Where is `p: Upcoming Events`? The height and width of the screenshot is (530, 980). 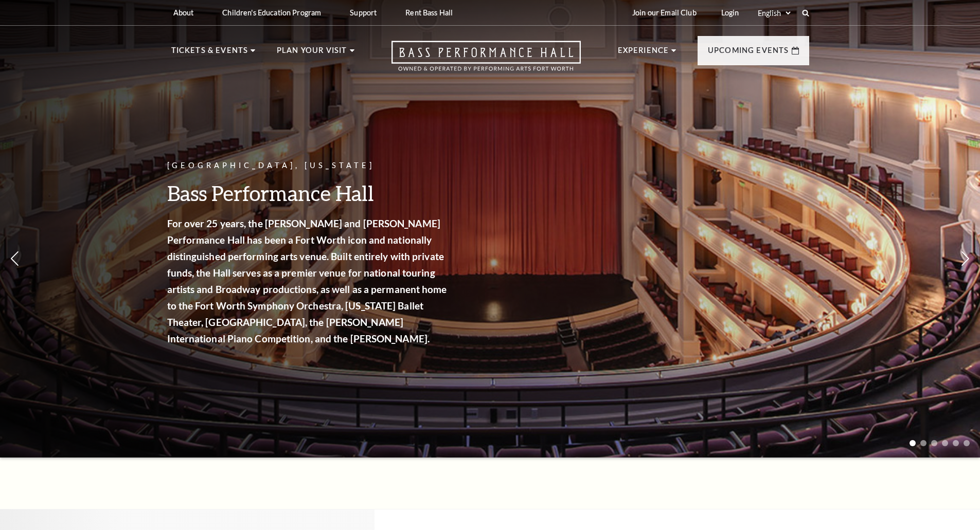
p: Upcoming Events is located at coordinates (748, 53).